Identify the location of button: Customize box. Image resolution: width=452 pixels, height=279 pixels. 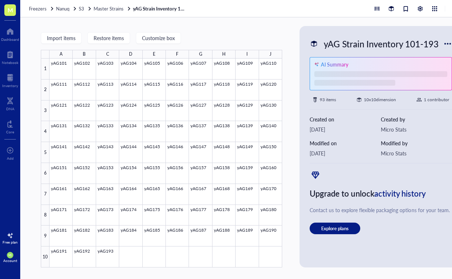
(158, 38).